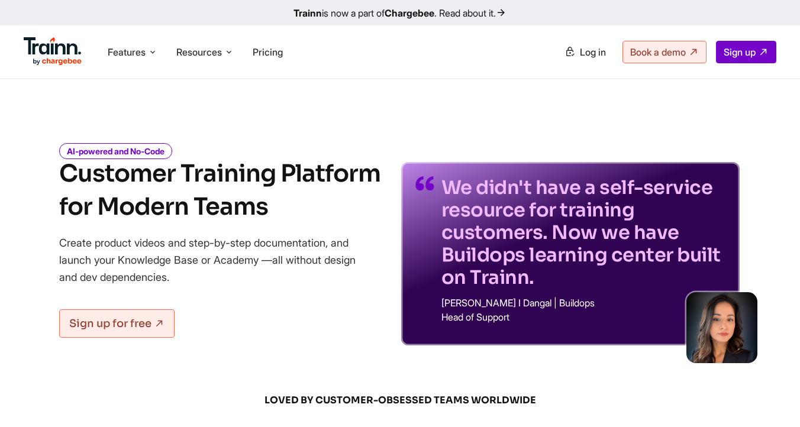  Describe the element at coordinates (199, 52) in the screenshot. I see `span: Resources` at that location.